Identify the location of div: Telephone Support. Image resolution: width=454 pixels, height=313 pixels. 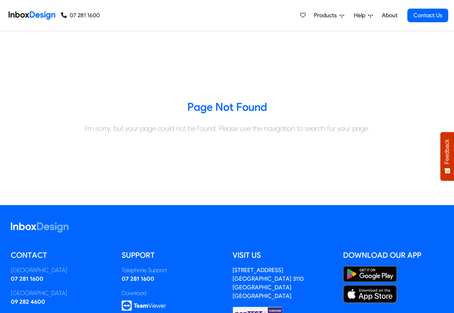
(171, 270).